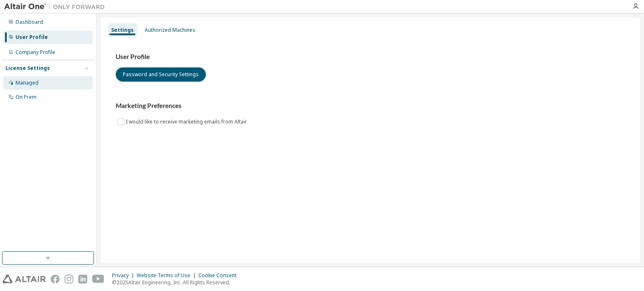 The image size is (644, 291). What do you see at coordinates (31, 37) in the screenshot?
I see `div: User Profile` at bounding box center [31, 37].